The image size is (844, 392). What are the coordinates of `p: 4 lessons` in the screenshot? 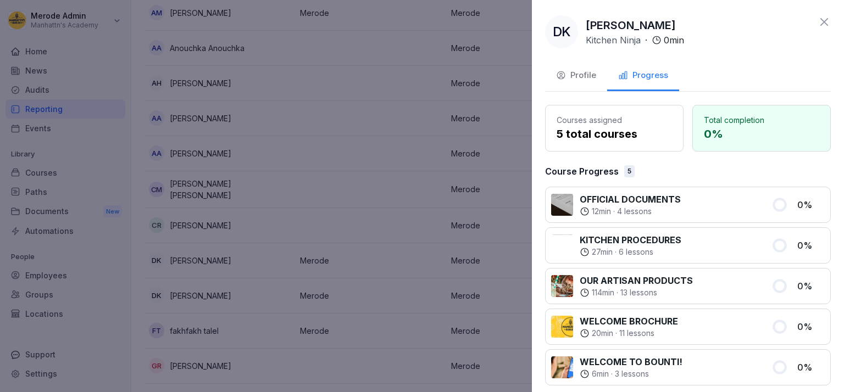 It's located at (634, 212).